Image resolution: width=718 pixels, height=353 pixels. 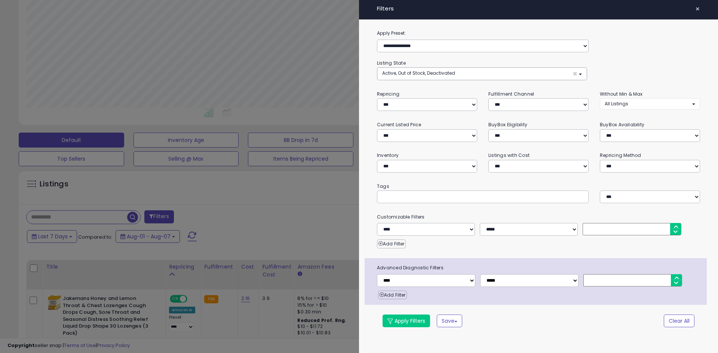 What do you see at coordinates (391, 63) in the screenshot?
I see `small: Listing State` at bounding box center [391, 63].